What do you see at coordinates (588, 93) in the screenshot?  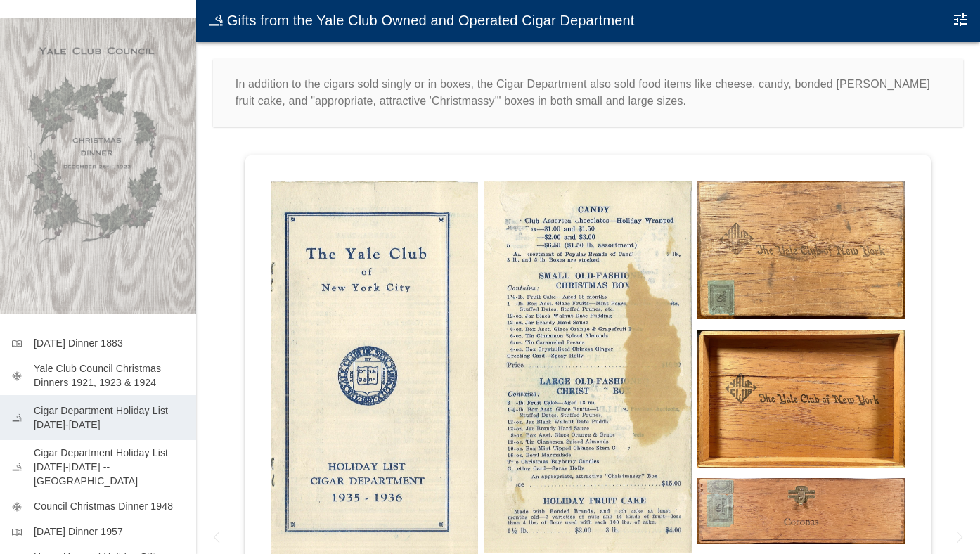 I see `p: In addition to the cigars sold singly or in boxes, the Cigar Department also sold food items like...` at bounding box center [588, 93].